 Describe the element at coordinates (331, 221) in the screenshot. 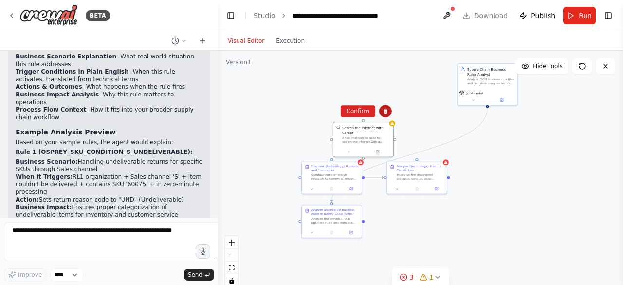

I see `div: Analyze and Explain Business Rules in Supply Chain TermsAnalyze the provided JSON business rules ...` at that location.